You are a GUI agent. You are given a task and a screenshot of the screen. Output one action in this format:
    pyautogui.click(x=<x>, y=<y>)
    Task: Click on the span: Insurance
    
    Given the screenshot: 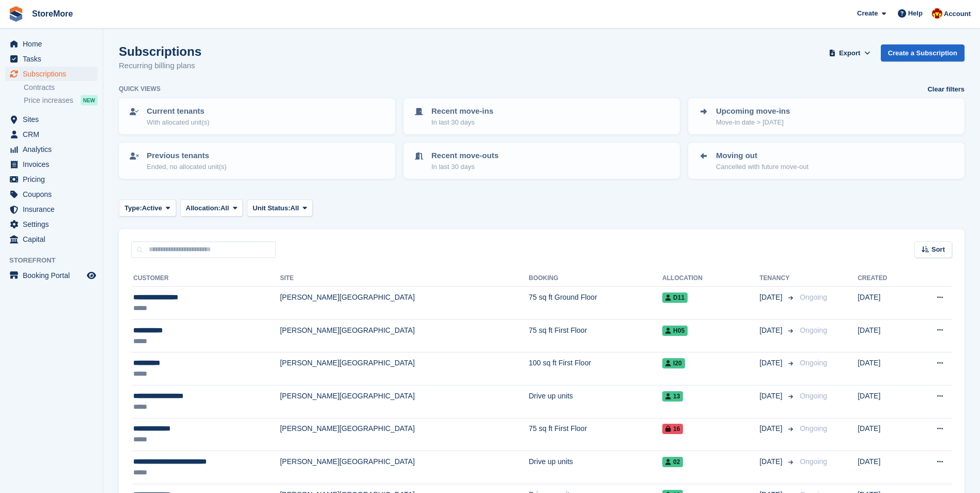 What is the action you would take?
    pyautogui.click(x=54, y=209)
    